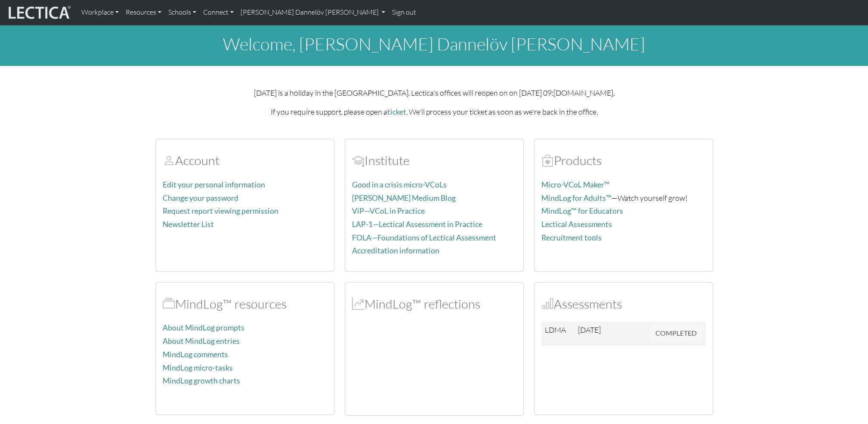 The height and width of the screenshot is (424, 868). What do you see at coordinates (396, 250) in the screenshot?
I see `a: Accreditation information` at bounding box center [396, 250].